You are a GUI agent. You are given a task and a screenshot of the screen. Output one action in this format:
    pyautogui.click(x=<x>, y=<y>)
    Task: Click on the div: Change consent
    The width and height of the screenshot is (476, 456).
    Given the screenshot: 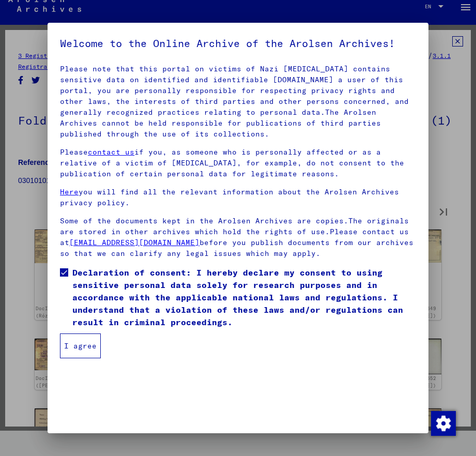 What is the action you would take?
    pyautogui.click(x=443, y=423)
    